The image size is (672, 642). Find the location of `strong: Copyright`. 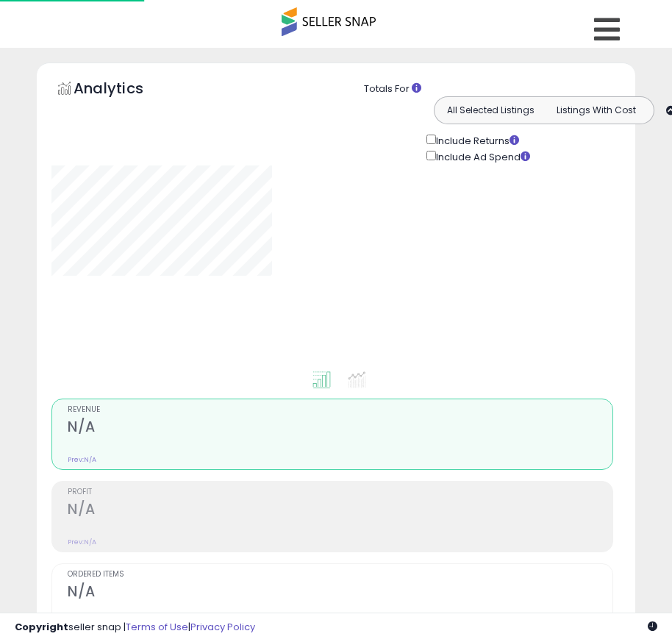

strong: Copyright is located at coordinates (41, 627).